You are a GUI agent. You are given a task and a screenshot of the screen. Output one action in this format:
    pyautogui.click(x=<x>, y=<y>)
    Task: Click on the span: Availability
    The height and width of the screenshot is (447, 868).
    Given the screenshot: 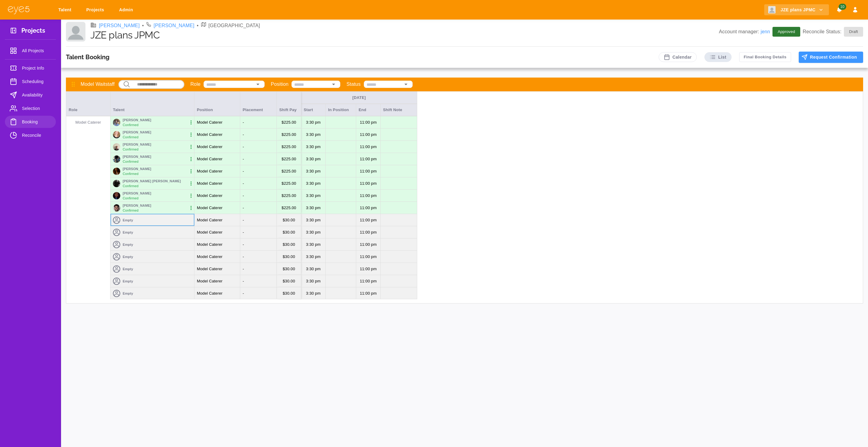 What is the action you would take?
    pyautogui.click(x=36, y=95)
    